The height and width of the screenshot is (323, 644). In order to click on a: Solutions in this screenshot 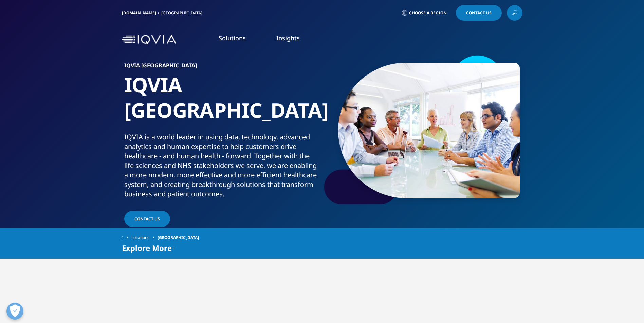, I will do `click(232, 37)`.